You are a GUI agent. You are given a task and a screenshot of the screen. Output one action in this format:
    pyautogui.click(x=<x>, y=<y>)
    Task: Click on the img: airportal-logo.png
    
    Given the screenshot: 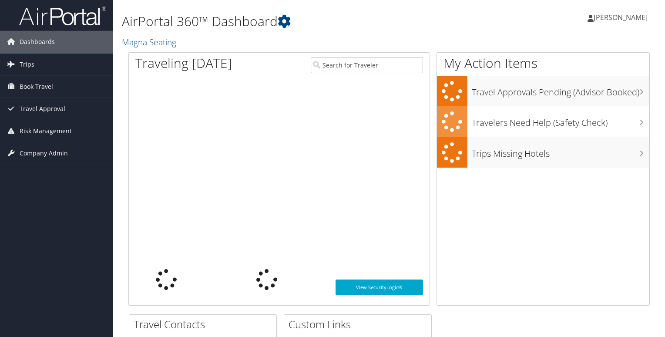 What is the action you would take?
    pyautogui.click(x=63, y=16)
    